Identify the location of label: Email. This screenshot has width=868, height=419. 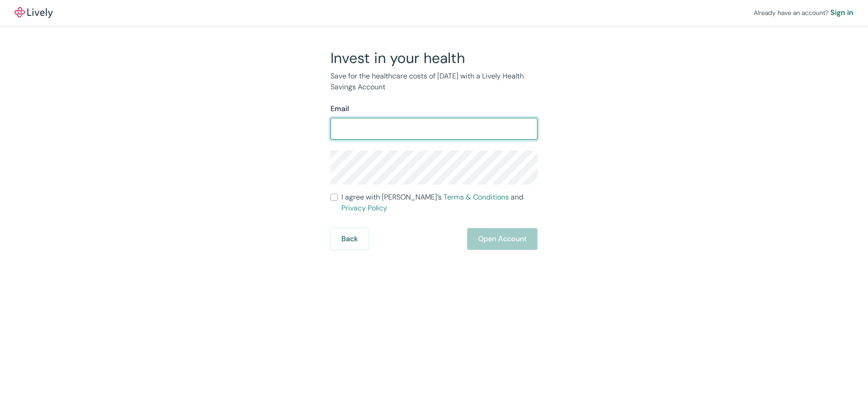
(340, 109).